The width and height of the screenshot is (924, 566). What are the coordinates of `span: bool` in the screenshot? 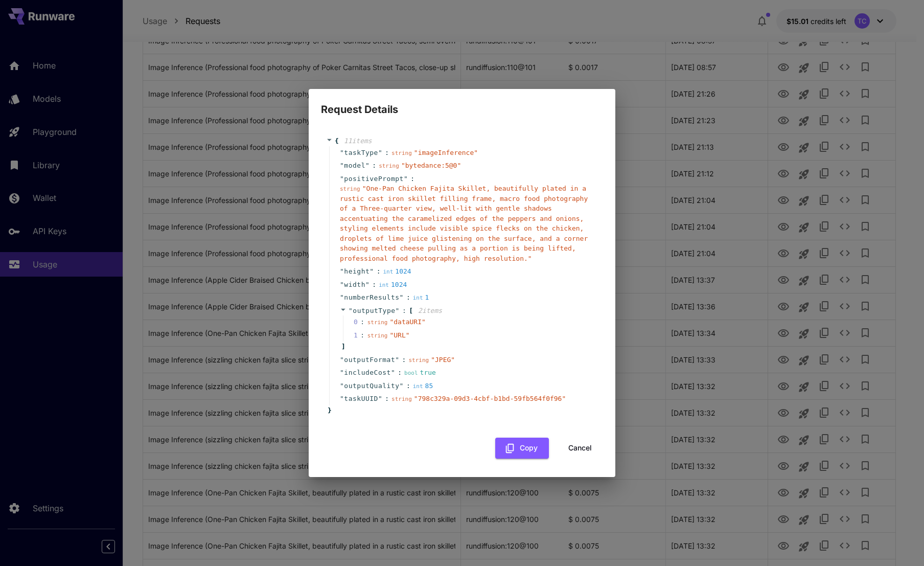 It's located at (411, 373).